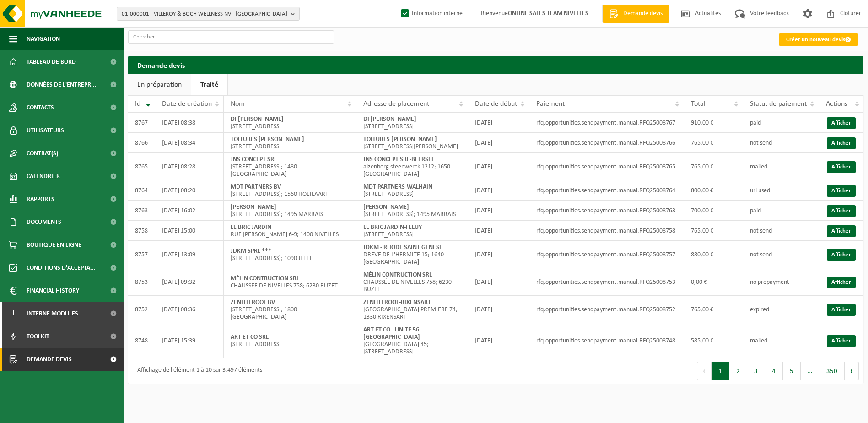  What do you see at coordinates (54, 244) in the screenshot?
I see `span: Boutique en ligne` at bounding box center [54, 244].